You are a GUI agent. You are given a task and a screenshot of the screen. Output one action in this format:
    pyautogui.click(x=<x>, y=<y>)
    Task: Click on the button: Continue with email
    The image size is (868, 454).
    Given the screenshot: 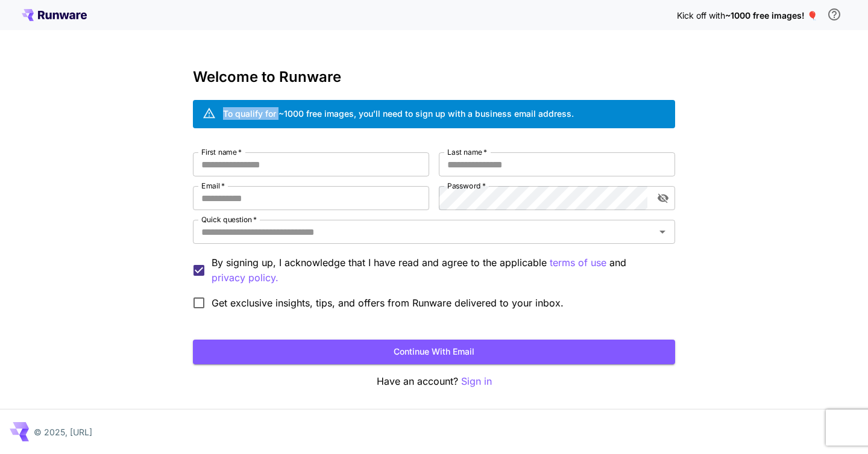 What is the action you would take?
    pyautogui.click(x=434, y=352)
    